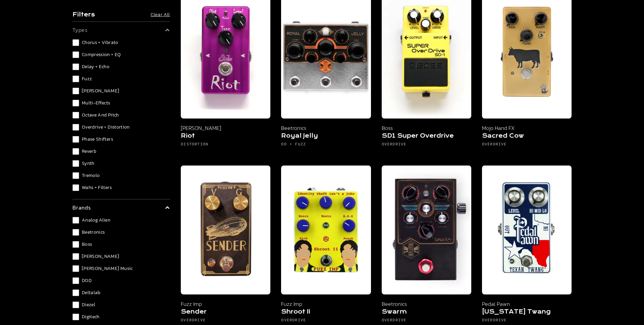 The height and width of the screenshot is (325, 644). Describe the element at coordinates (76, 232) in the screenshot. I see `input: Beetronics` at that location.